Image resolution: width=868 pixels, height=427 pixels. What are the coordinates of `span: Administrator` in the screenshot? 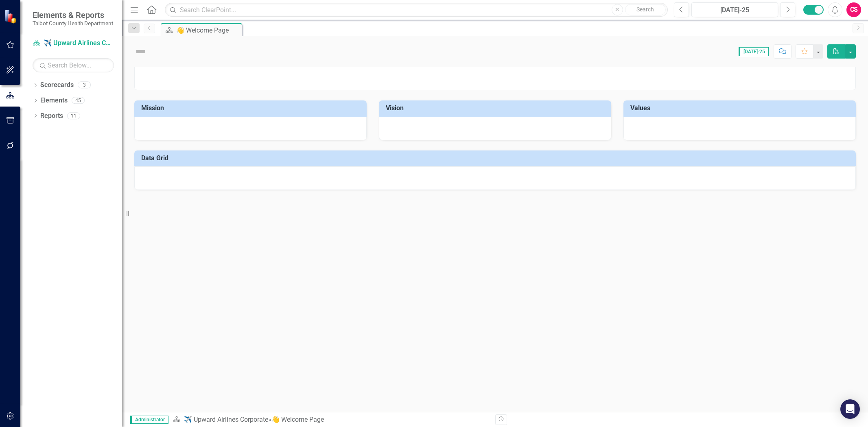 It's located at (150, 420).